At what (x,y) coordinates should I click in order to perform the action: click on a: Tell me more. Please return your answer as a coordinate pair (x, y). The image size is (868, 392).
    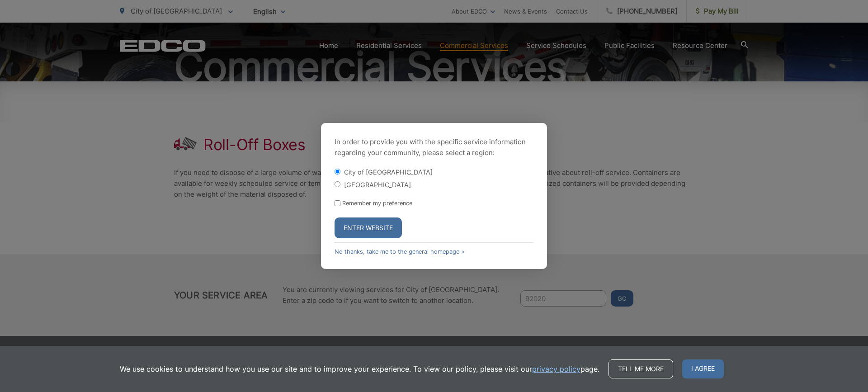
    Looking at the image, I should click on (641, 369).